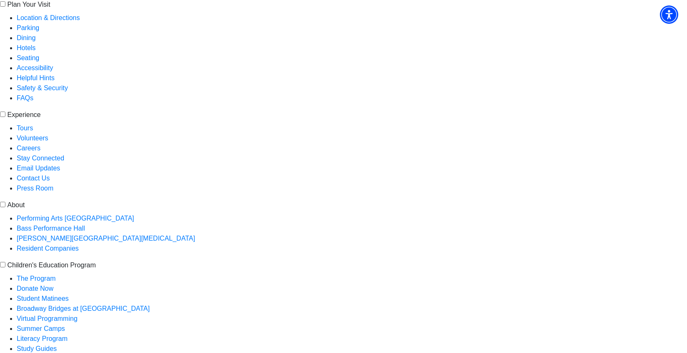 Image resolution: width=687 pixels, height=353 pixels. I want to click on a: Bass Performance Hall, so click(51, 228).